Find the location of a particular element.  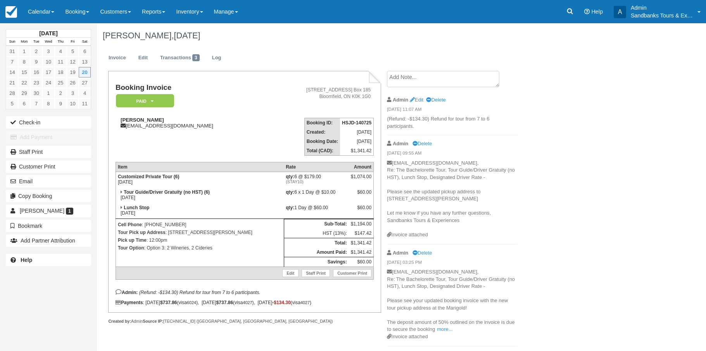

strong: Tour Pick up Address is located at coordinates (142, 233).